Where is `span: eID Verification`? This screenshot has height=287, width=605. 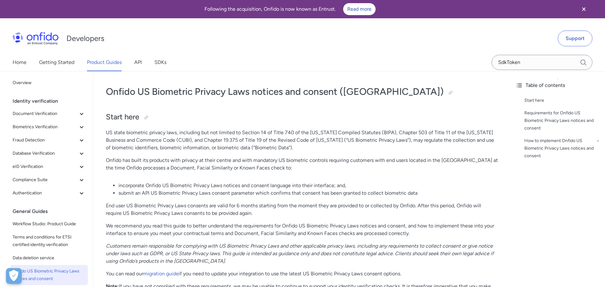
span: eID Verification is located at coordinates (45, 167).